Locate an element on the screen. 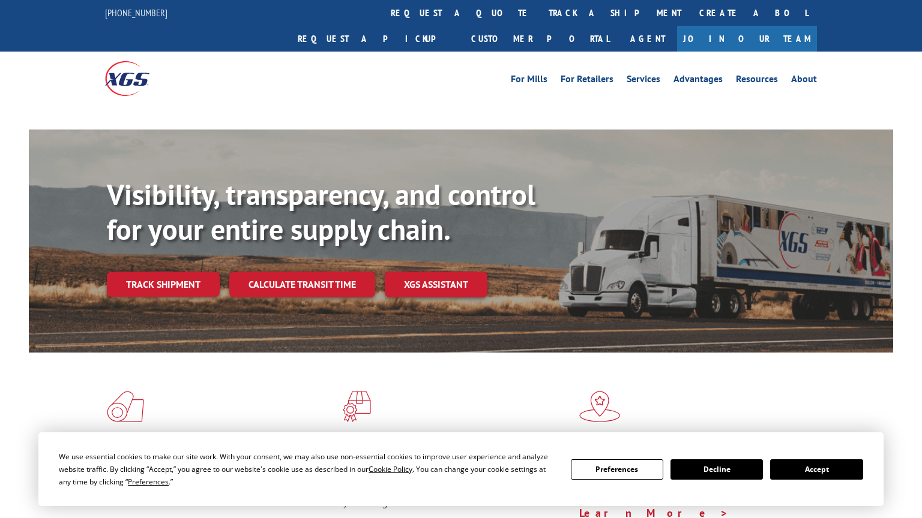 This screenshot has width=922, height=518. span: Cookie Policy is located at coordinates (390, 469).